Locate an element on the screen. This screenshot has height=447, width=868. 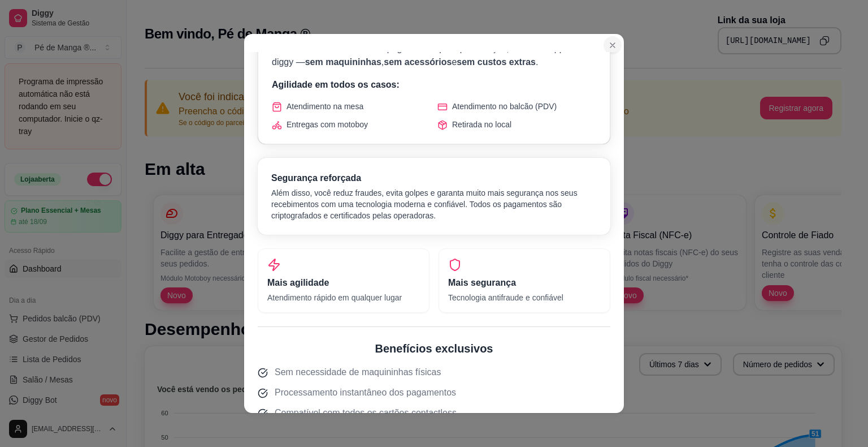
p: Agilidade em todos os casos: is located at coordinates (434, 85).